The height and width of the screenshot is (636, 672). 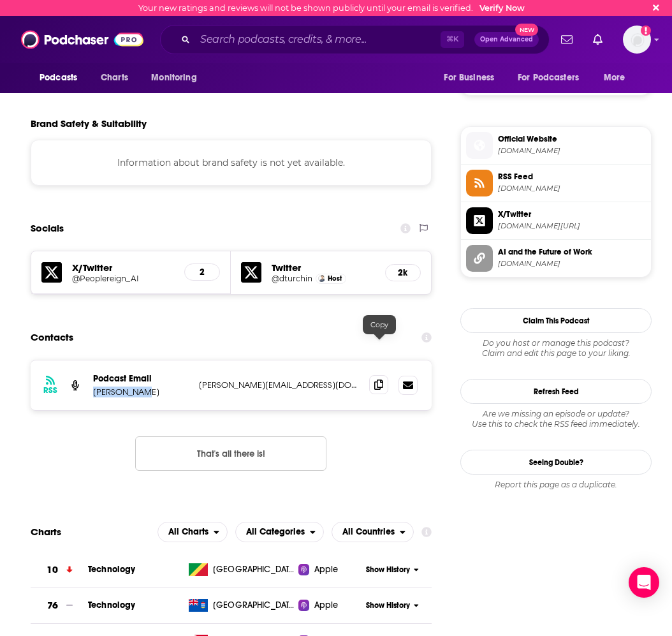 What do you see at coordinates (507, 39) in the screenshot?
I see `button: Open AdvancedNew` at bounding box center [507, 39].